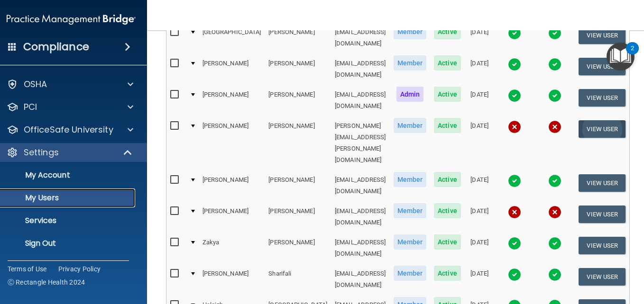 Image resolution: width=644 pixels, height=304 pixels. Describe the element at coordinates (68, 130) in the screenshot. I see `p: OfficeSafe University` at that location.